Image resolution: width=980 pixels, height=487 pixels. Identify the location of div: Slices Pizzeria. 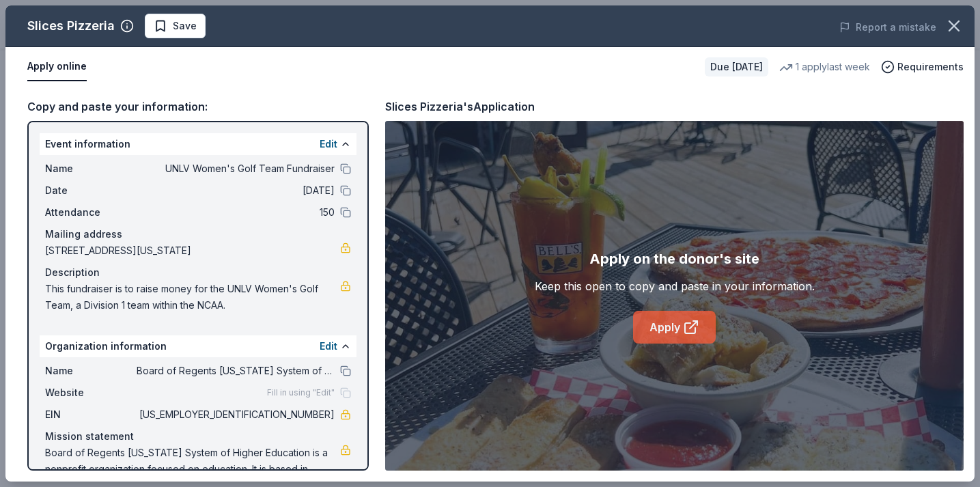
(71, 26).